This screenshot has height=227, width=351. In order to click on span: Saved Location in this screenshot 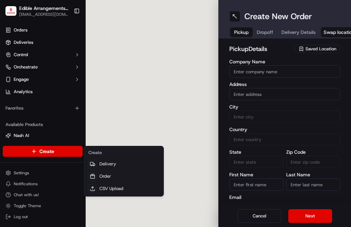, I will do `click(321, 49)`.